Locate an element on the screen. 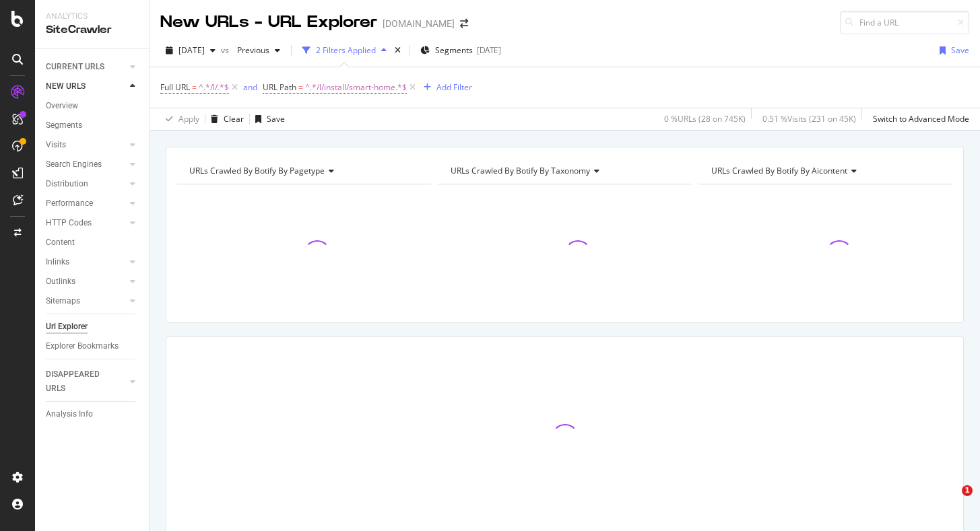  a: Distribution is located at coordinates (85, 184).